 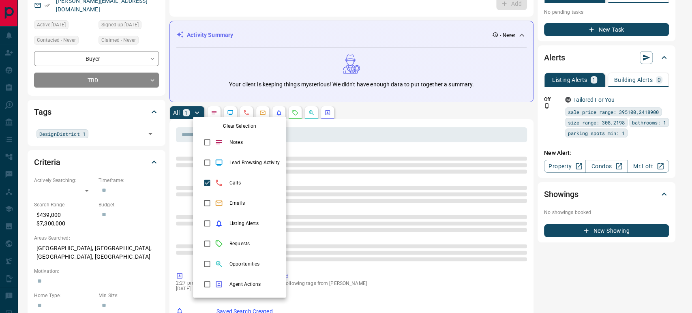 I want to click on span: Listing Alerts, so click(x=255, y=223).